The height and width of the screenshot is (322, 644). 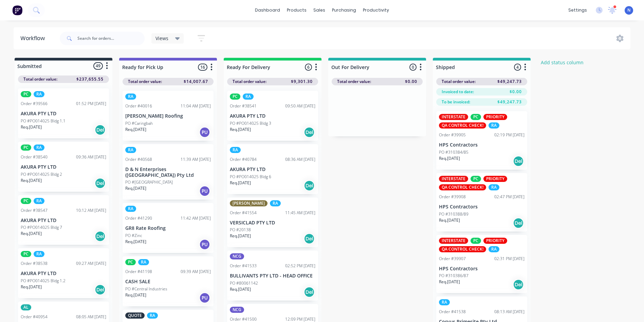 I want to click on div: purchasing, so click(x=344, y=11).